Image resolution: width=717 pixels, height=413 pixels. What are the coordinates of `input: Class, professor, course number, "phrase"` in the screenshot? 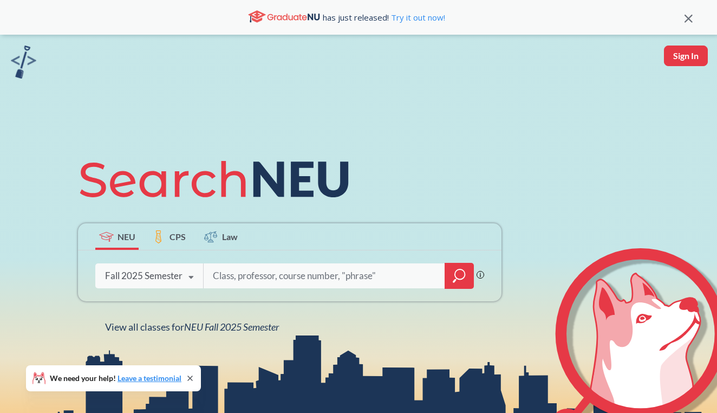 It's located at (325, 276).